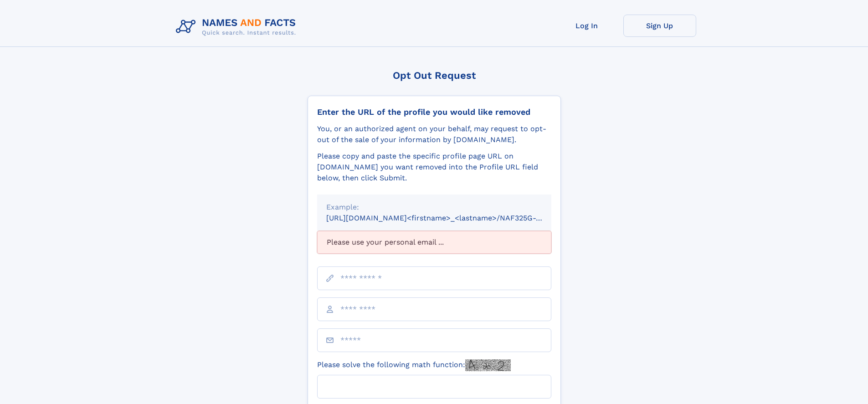  I want to click on label: Please solve the following math function:, so click(414, 365).